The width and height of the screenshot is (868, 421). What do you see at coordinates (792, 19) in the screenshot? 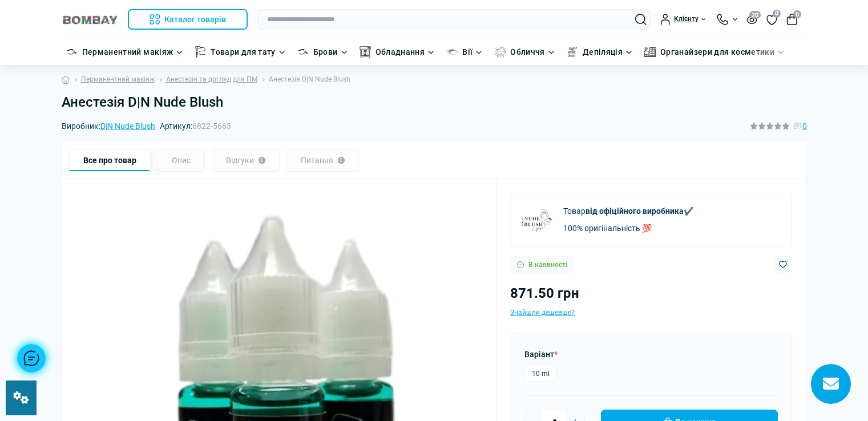
I see `button: 0` at bounding box center [792, 19].